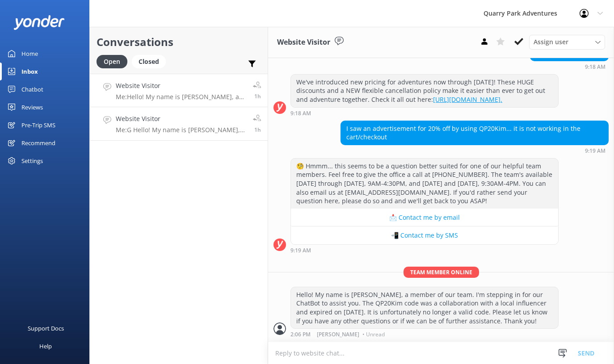 The image size is (614, 364). What do you see at coordinates (39, 125) in the screenshot?
I see `div: Pre-Trip SMS` at bounding box center [39, 125].